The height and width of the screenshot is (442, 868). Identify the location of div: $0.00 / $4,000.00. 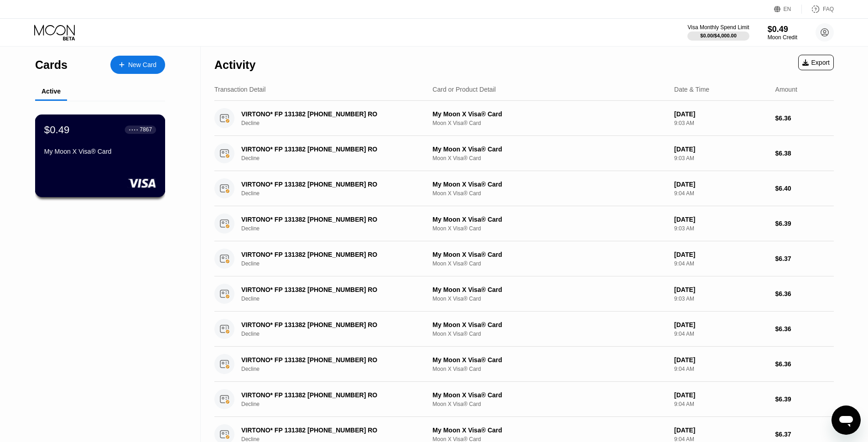
(719, 35).